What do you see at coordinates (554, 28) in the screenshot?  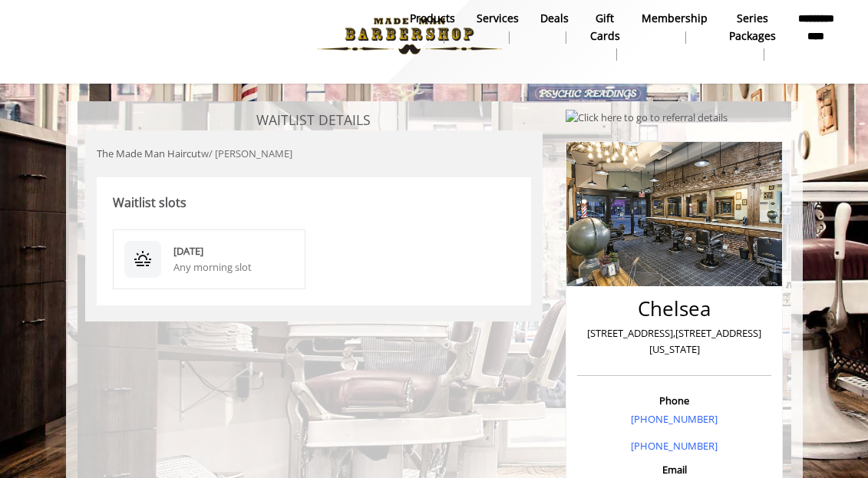 I see `a: DealsDeals` at bounding box center [554, 28].